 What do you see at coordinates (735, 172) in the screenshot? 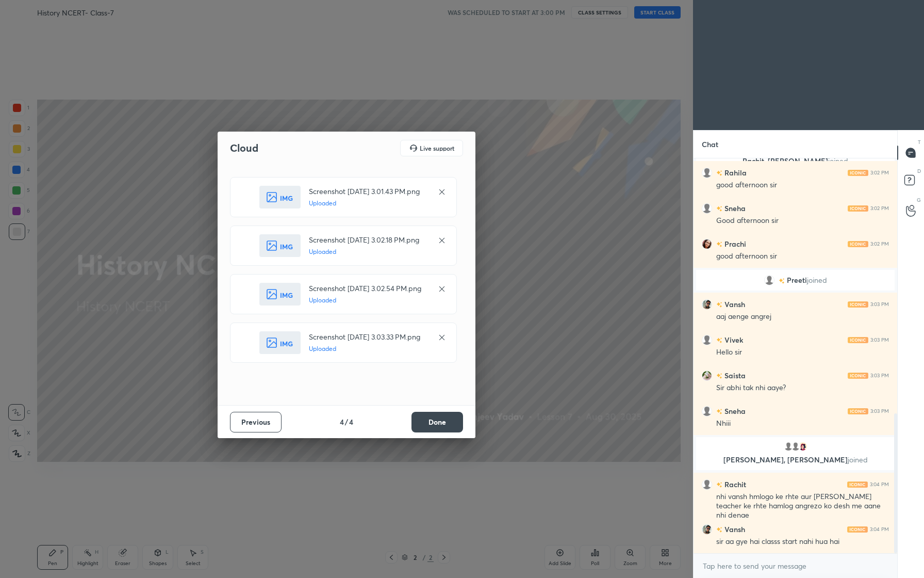
I see `h6: Rahila` at bounding box center [735, 172].